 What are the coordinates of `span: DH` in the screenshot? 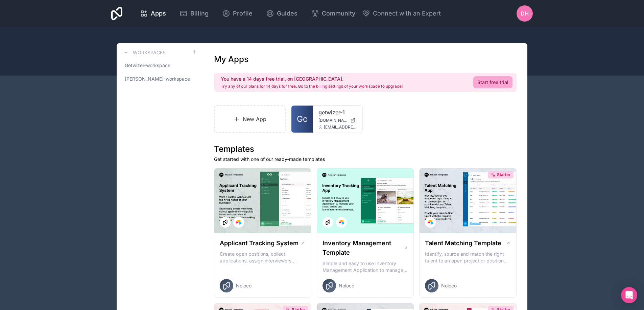 It's located at (524, 14).